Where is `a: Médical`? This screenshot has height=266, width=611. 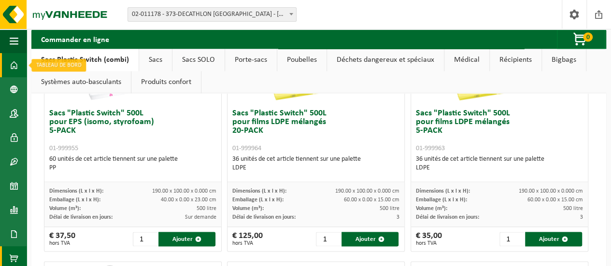
a: Médical is located at coordinates (467, 60).